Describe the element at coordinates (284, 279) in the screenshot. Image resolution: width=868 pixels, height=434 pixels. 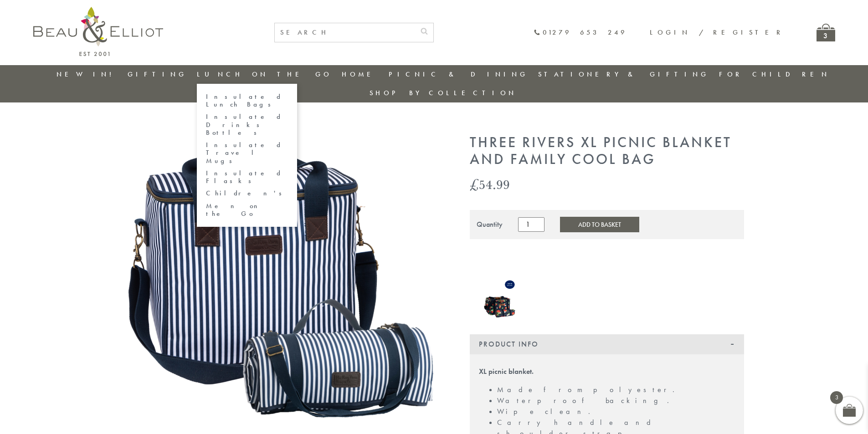
I see `img: Three Rivers XL Picnic Blanket and Family Cool Bag` at that location.